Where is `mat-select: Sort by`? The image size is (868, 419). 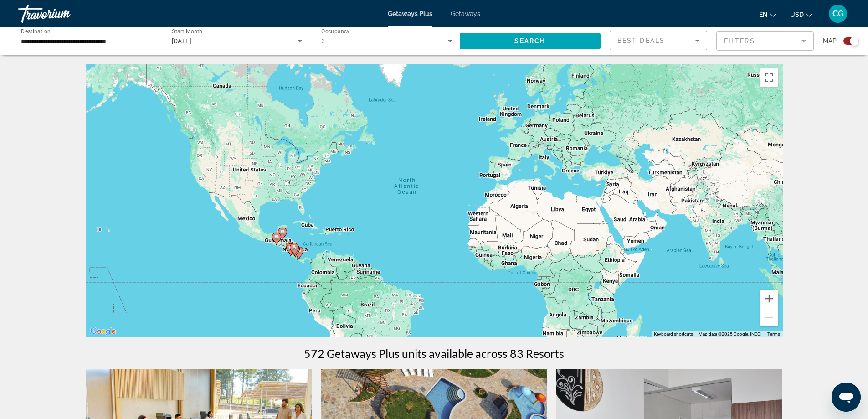
mat-select: Sort by is located at coordinates (659, 40).